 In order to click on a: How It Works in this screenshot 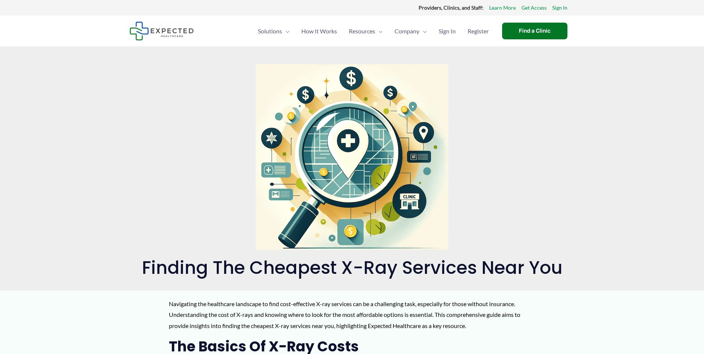, I will do `click(319, 31)`.